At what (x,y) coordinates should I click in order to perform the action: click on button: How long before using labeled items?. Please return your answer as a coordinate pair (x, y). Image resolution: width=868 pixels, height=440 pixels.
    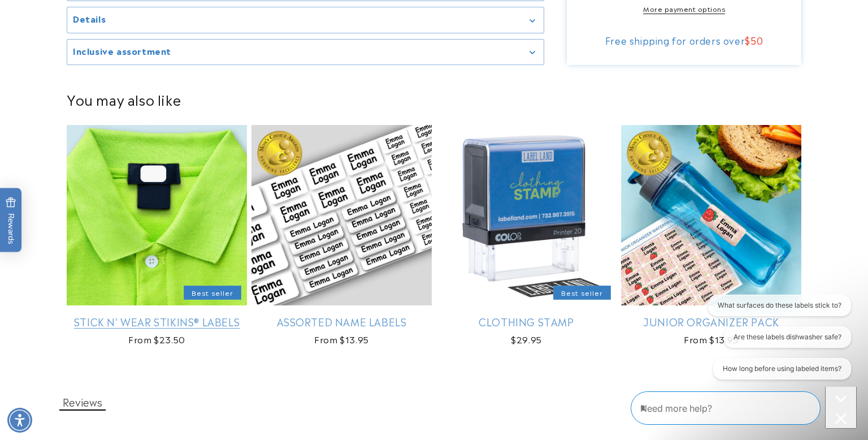
    Looking at the image, I should click on (82, 74).